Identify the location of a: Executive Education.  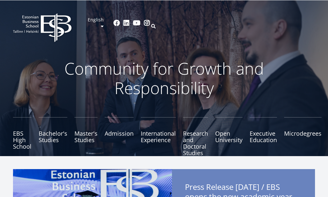
(263, 137).